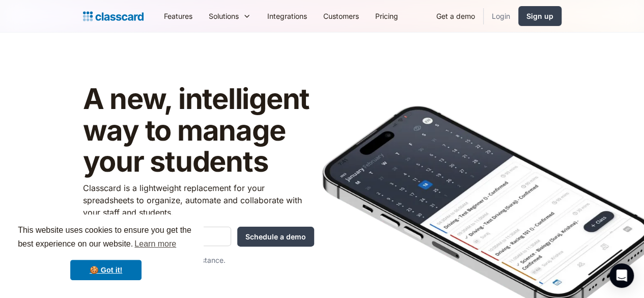 The image size is (644, 298). I want to click on div: Sign up, so click(540, 16).